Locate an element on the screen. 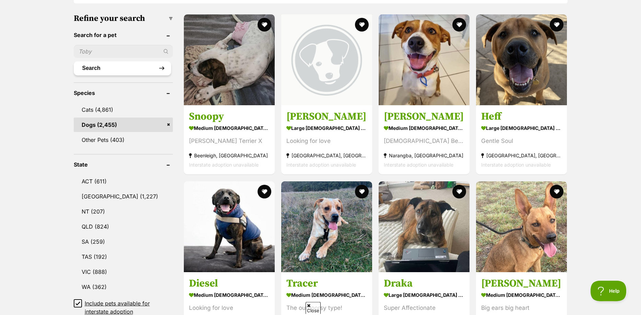 The image size is (641, 315). span: Close is located at coordinates (313, 308).